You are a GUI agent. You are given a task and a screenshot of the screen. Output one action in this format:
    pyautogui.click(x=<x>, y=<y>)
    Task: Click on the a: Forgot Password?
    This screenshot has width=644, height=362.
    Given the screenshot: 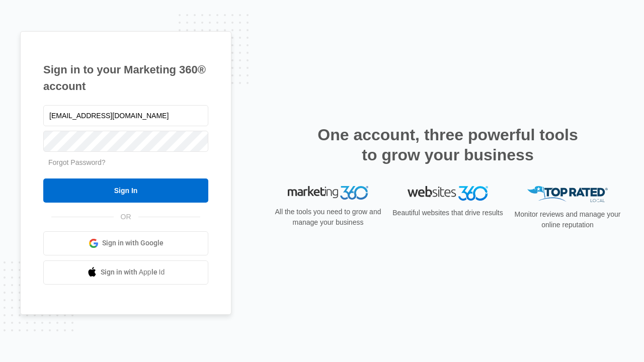 What is the action you would take?
    pyautogui.click(x=77, y=162)
    